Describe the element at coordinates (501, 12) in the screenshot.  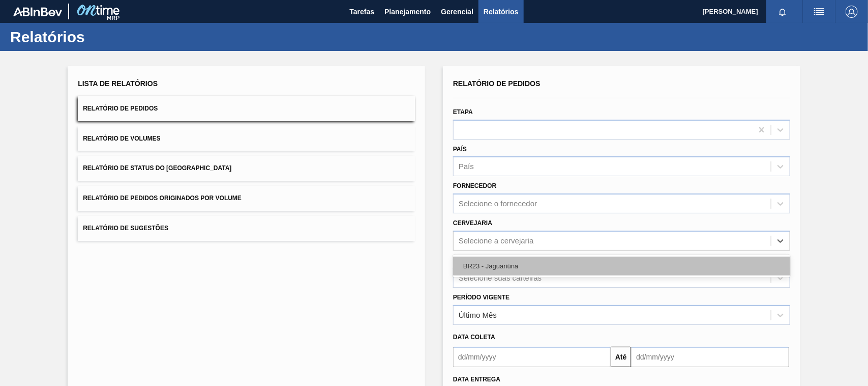
I see `span: Relatórios` at that location.